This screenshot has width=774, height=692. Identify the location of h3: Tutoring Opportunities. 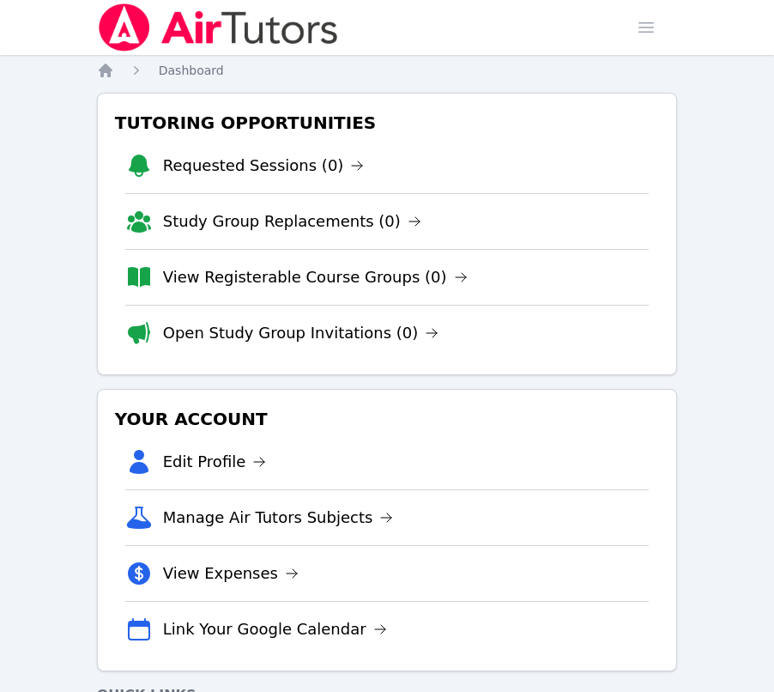
(387, 123).